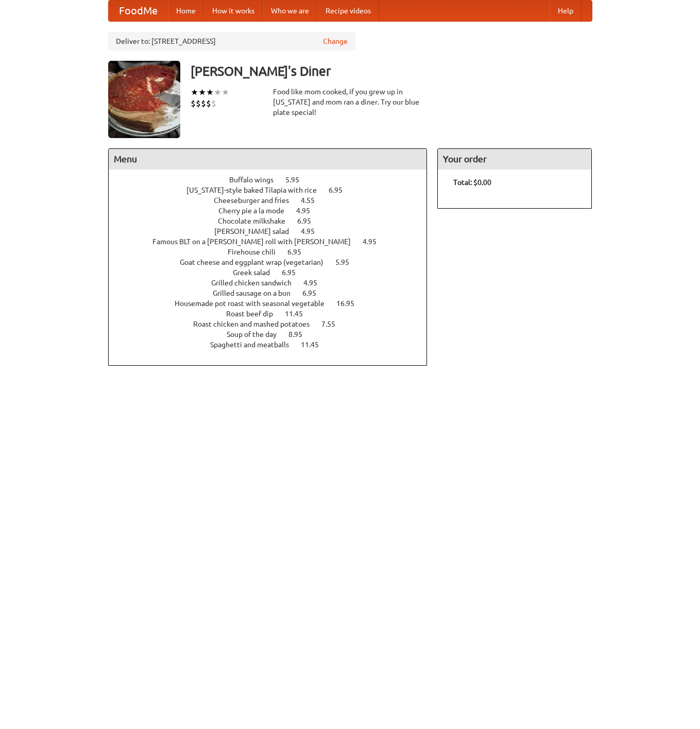  Describe the element at coordinates (472, 182) in the screenshot. I see `b: Total: $0.00` at that location.